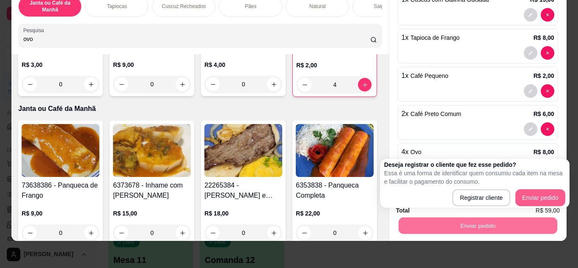 The width and height of the screenshot is (578, 268). Describe the element at coordinates (60, 190) in the screenshot. I see `h4: 73638386 - Panqueca de Frango` at that location.